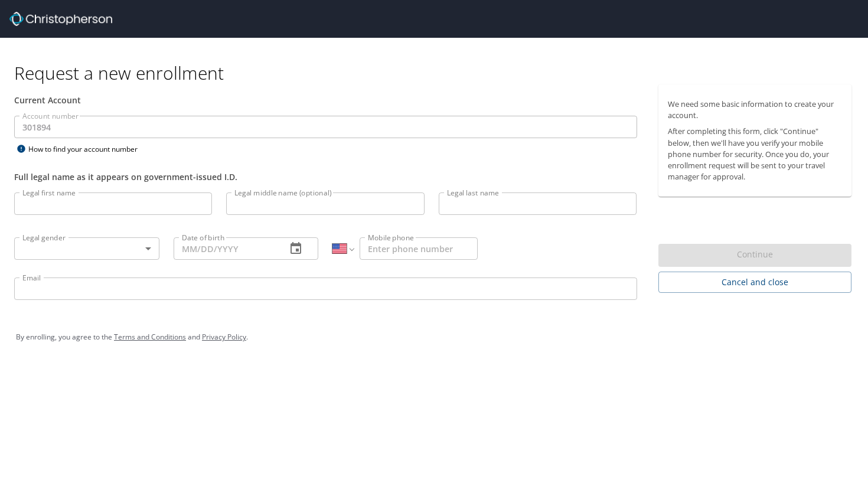 The image size is (868, 493). I want to click on input: Enter phone number, so click(419, 249).